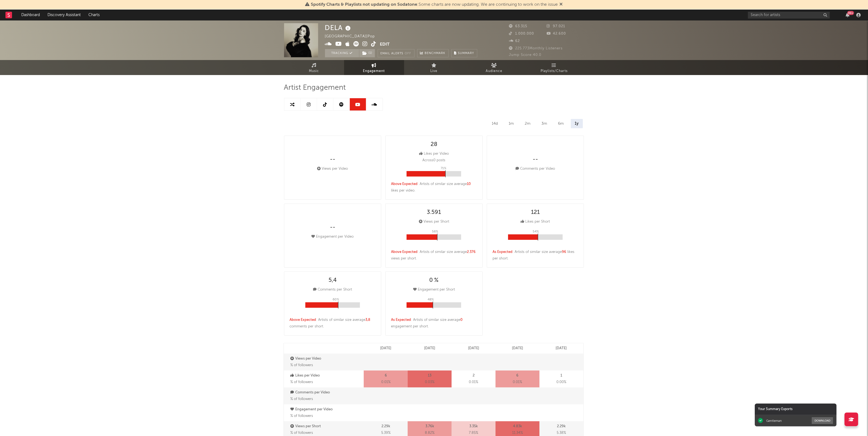  What do you see at coordinates (536, 48) in the screenshot?
I see `span: 225.773 Monthly Listeners` at bounding box center [536, 48].